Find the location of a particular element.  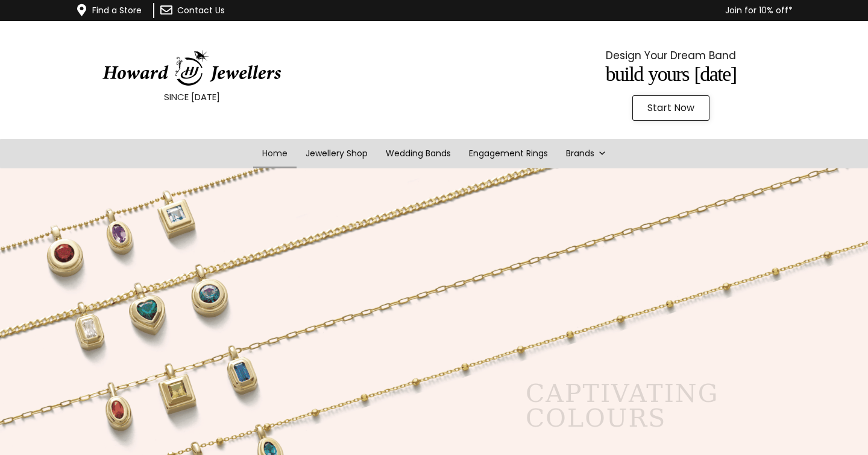

a: Start Now is located at coordinates (671, 108).